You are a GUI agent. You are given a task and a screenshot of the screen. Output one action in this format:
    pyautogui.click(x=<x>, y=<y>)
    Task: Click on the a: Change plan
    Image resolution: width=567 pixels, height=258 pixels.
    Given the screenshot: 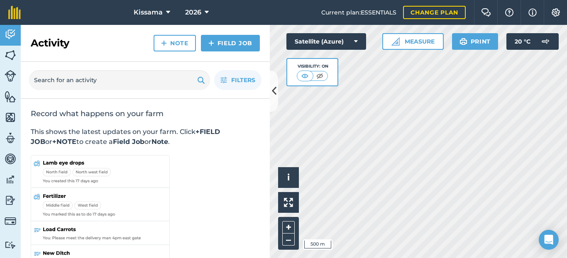 What is the action you would take?
    pyautogui.click(x=434, y=12)
    